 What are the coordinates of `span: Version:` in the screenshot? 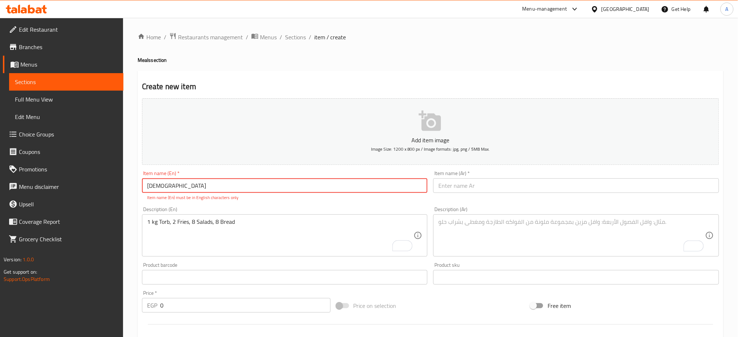 It's located at (12, 259).